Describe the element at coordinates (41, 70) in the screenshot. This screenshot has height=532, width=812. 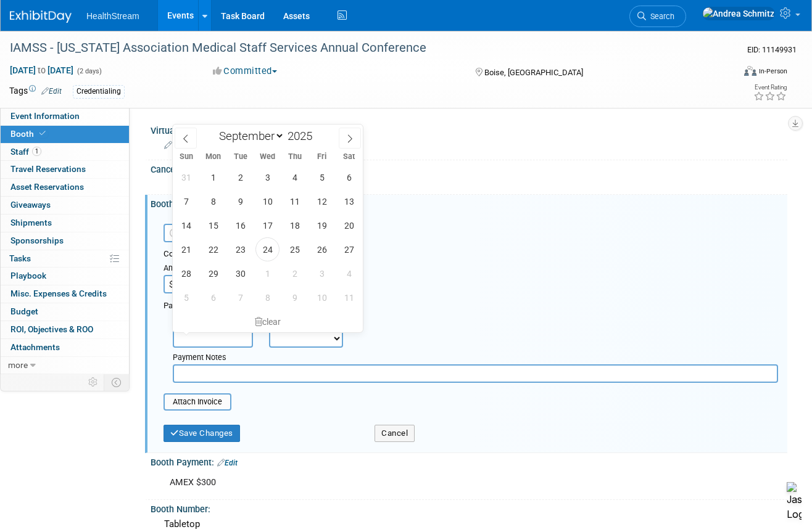
I see `span: to` at that location.